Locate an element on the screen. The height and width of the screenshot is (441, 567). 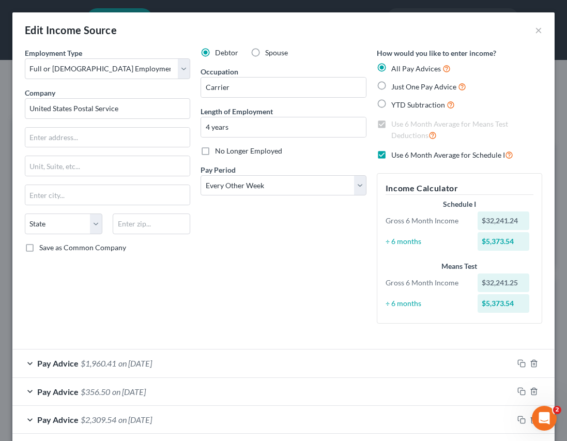
label: Length of Employment is located at coordinates (237, 111).